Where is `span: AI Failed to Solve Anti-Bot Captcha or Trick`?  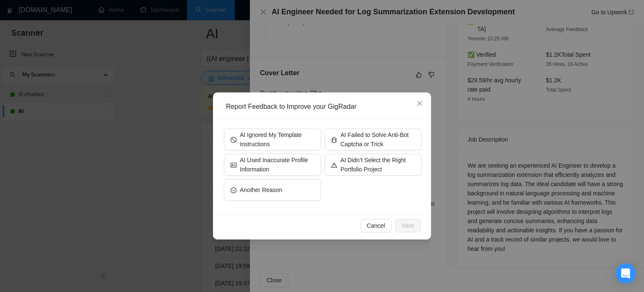
span: AI Failed to Solve Anti-Bot Captcha or Trick is located at coordinates (378, 139).